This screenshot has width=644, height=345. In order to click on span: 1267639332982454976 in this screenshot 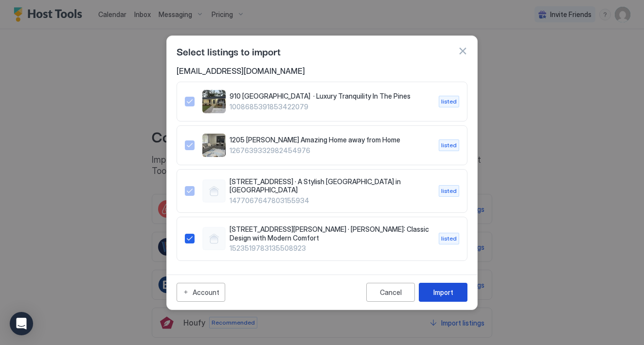, I will do `click(330, 151)`.